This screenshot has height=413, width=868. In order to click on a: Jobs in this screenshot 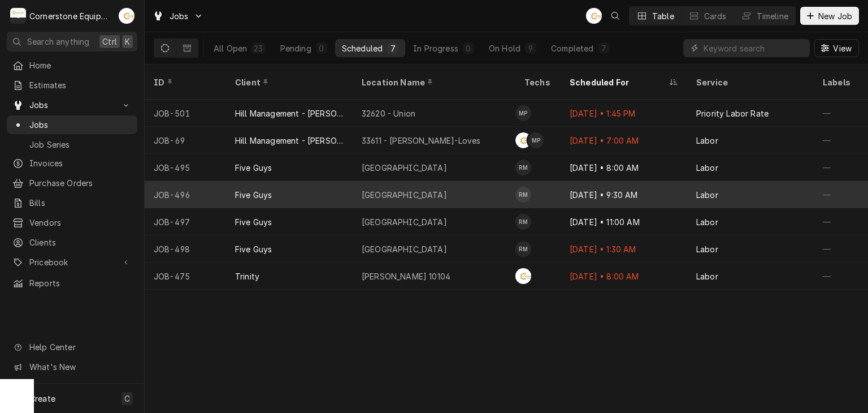, I will do `click(72, 124)`.